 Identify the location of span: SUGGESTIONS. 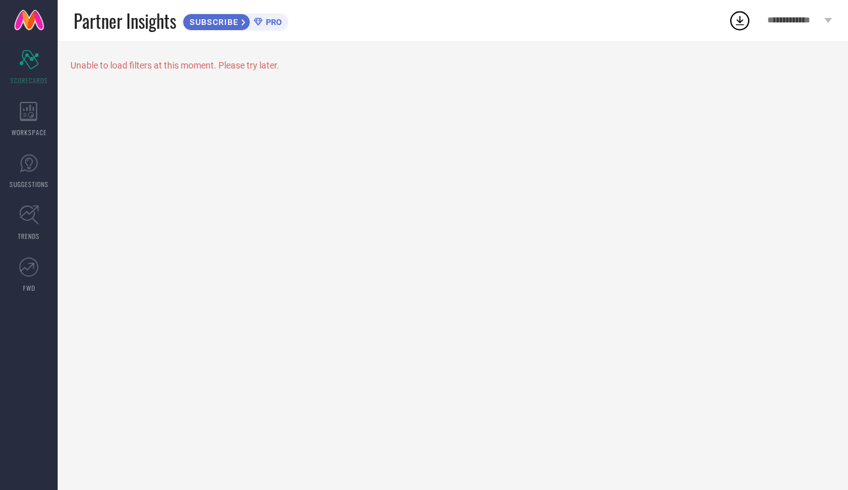
(29, 184).